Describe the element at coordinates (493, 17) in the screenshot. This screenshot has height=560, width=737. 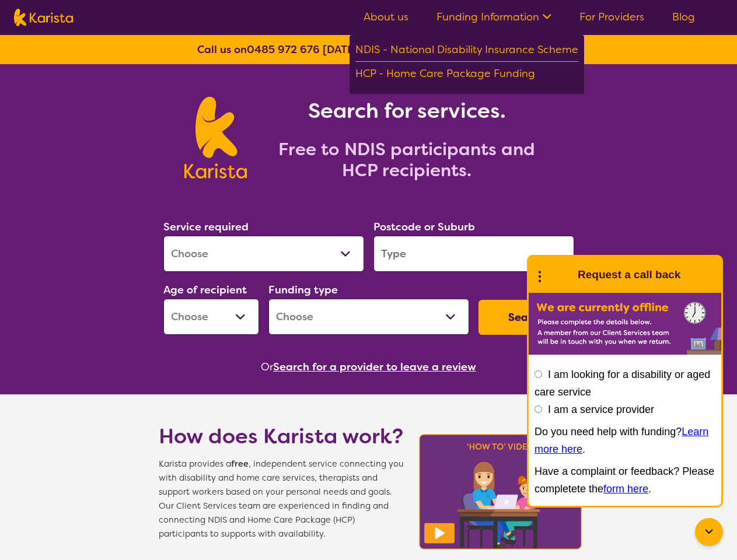
I see `a: Funding Information` at that location.